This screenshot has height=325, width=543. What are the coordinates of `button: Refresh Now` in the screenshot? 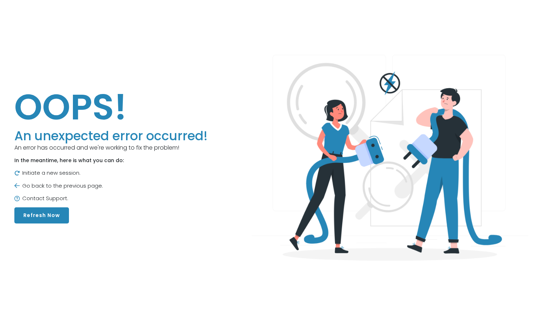 It's located at (42, 216).